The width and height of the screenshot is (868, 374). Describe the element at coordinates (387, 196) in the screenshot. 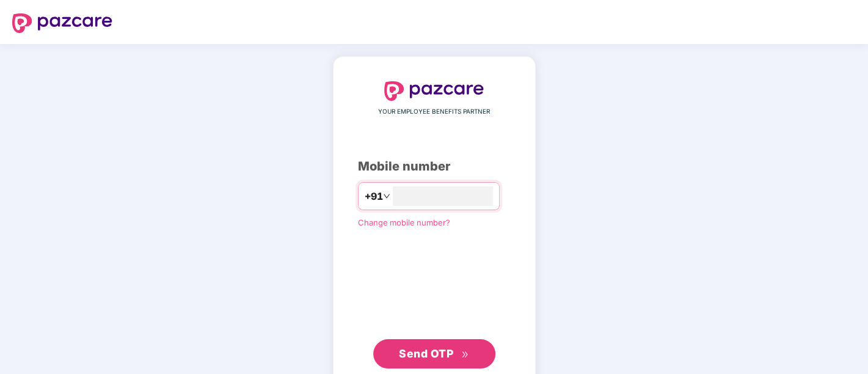

I see `span: down` at that location.